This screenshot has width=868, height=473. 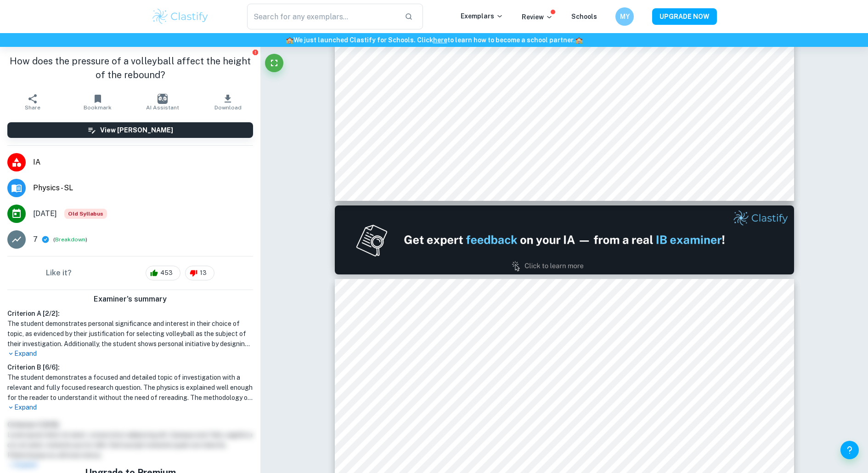 I want to click on h6: Criterion B [ 6 / 6 ]:, so click(x=130, y=367).